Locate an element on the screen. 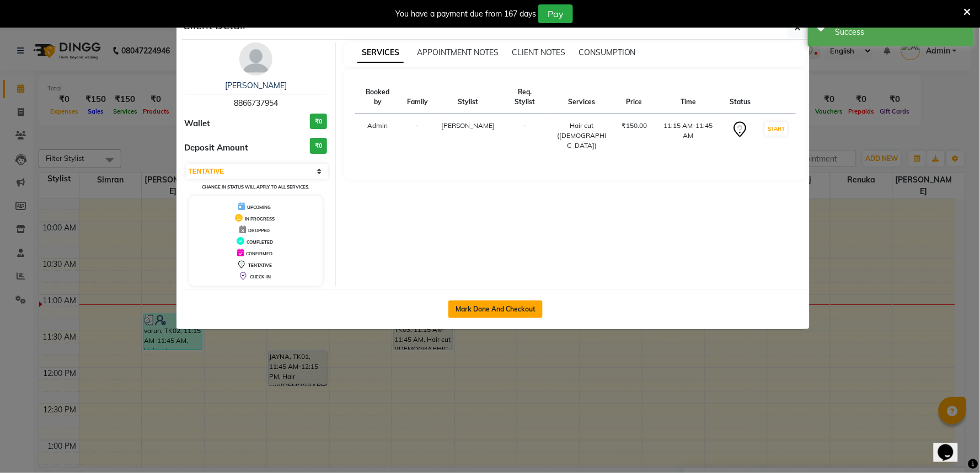 The height and width of the screenshot is (473, 980). th: Booked by is located at coordinates (378, 97).